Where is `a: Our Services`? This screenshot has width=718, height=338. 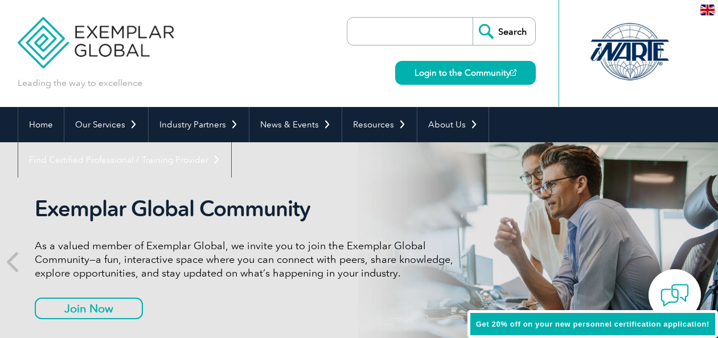
a: Our Services is located at coordinates (106, 125).